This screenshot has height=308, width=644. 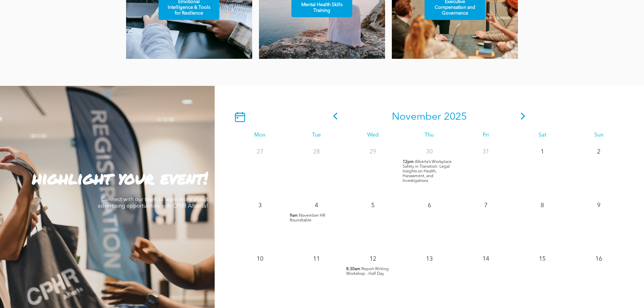 I want to click on p: 9, so click(x=599, y=205).